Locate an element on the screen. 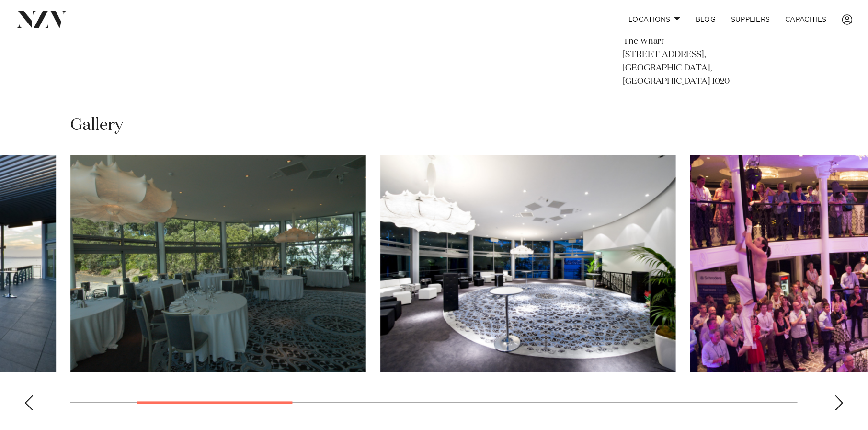 Image resolution: width=868 pixels, height=430 pixels. h2: Gallery is located at coordinates (97, 125).